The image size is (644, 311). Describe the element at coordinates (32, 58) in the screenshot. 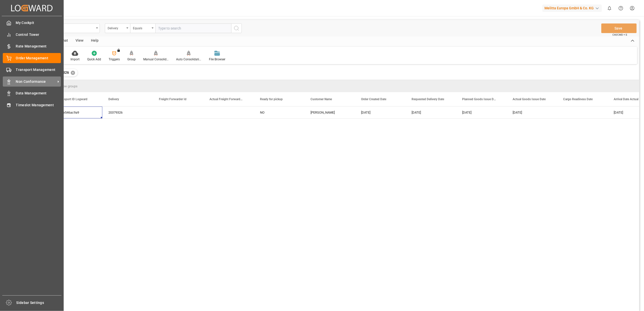

I see `a: Order Management` at that location.